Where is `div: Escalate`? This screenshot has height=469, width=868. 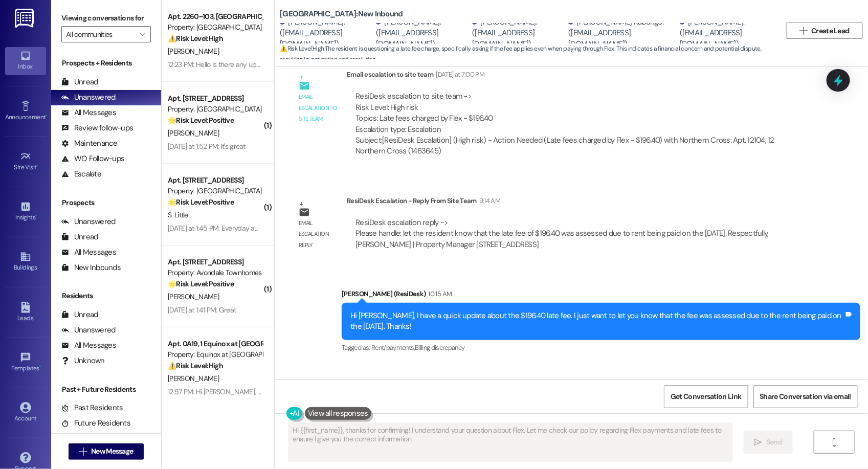
div: Escalate is located at coordinates (81, 174).